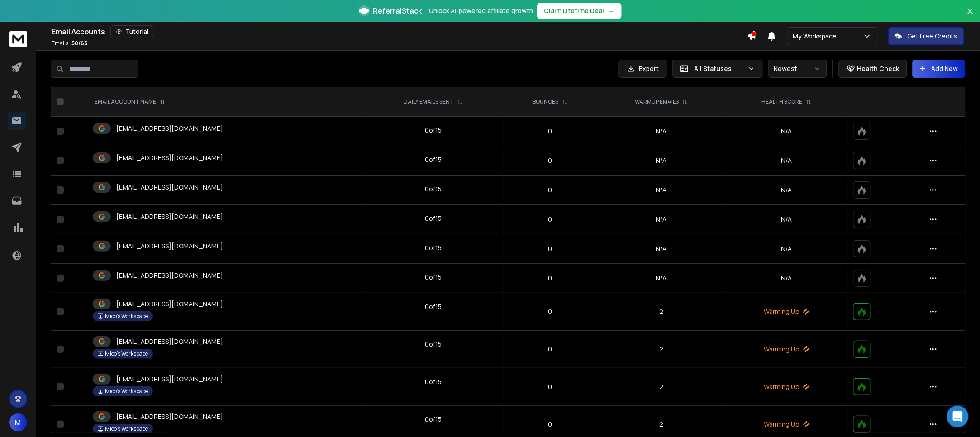 The image size is (980, 437). Describe the element at coordinates (798, 69) in the screenshot. I see `button: Newest` at that location.